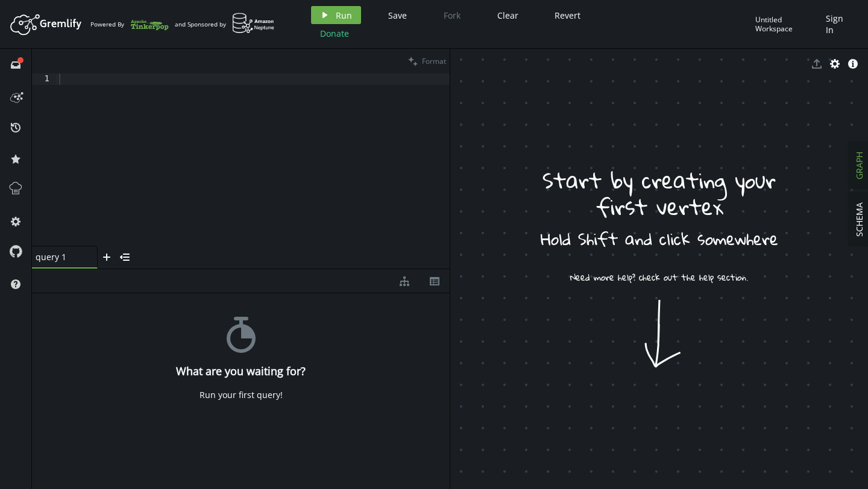  What do you see at coordinates (334, 33) in the screenshot?
I see `span: Donate` at bounding box center [334, 33].